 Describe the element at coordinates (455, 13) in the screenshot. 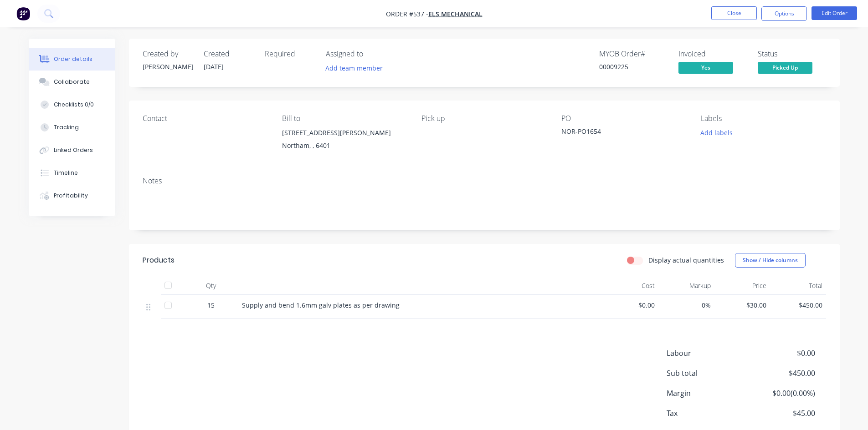

I see `a: ELS Mechanical` at that location.